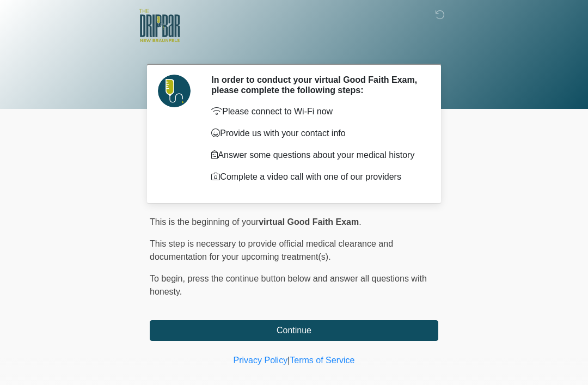 This screenshot has height=385, width=588. What do you see at coordinates (322, 360) in the screenshot?
I see `a: Terms of Service` at bounding box center [322, 360].